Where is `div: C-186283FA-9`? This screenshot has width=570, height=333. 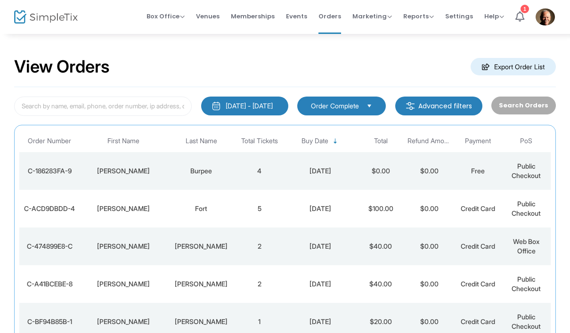
div: C-186283FA-9 is located at coordinates (49, 171).